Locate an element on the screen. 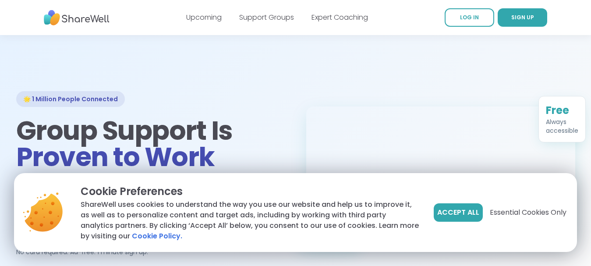 This screenshot has width=591, height=266. span: Accept All is located at coordinates (458, 212).